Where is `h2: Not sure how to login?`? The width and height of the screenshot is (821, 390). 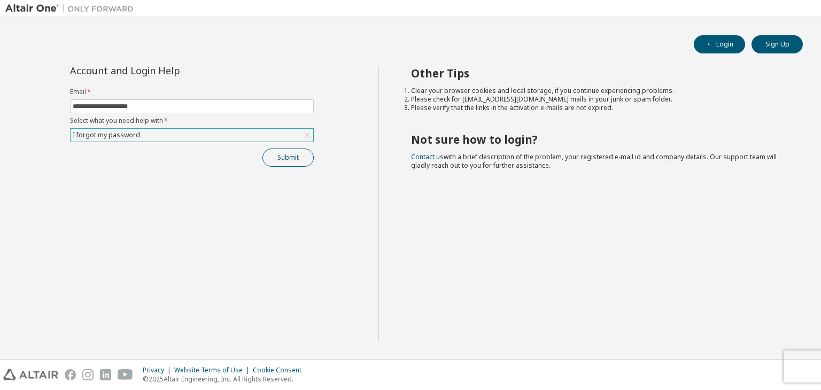 h2: Not sure how to login? is located at coordinates (597, 139).